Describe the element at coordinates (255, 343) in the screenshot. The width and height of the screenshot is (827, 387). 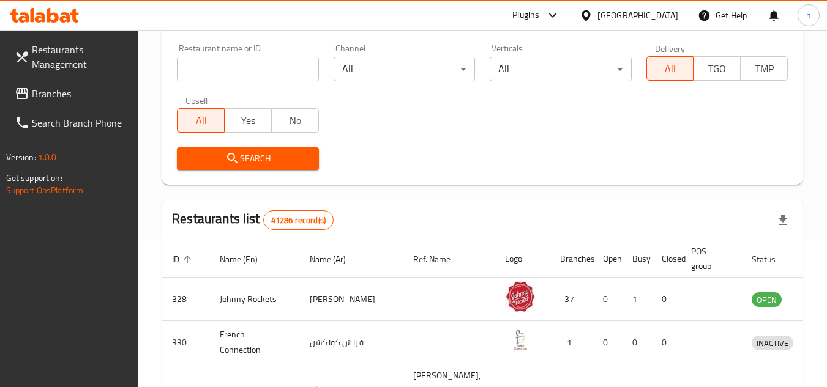
I see `td: French Connection` at that location.